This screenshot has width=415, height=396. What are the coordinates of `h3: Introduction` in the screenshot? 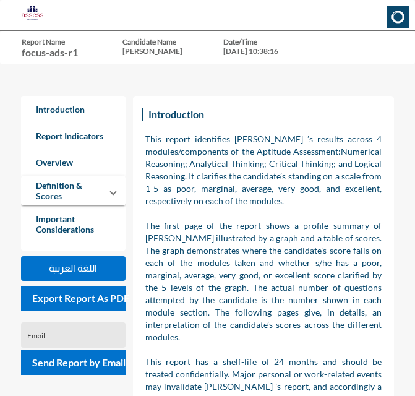 It's located at (176, 114).